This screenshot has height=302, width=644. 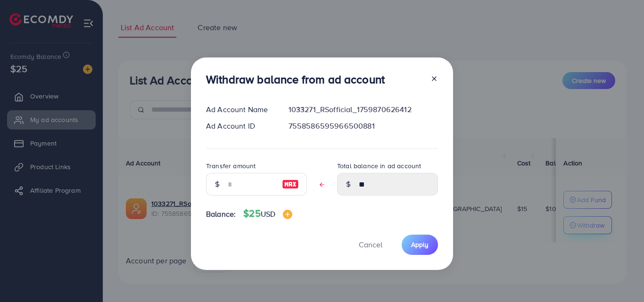 What do you see at coordinates (370, 244) in the screenshot?
I see `span: Cancel` at bounding box center [370, 244].